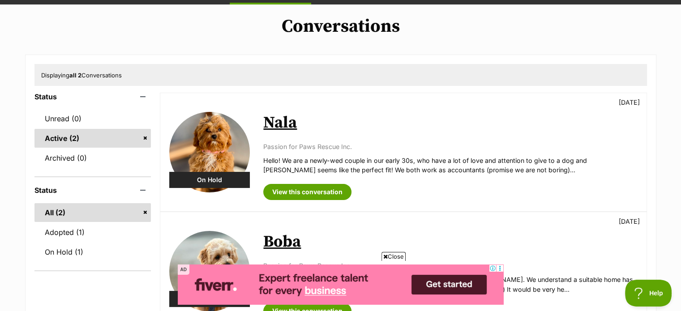  Describe the element at coordinates (210, 299) in the screenshot. I see `div: Adopted` at that location.